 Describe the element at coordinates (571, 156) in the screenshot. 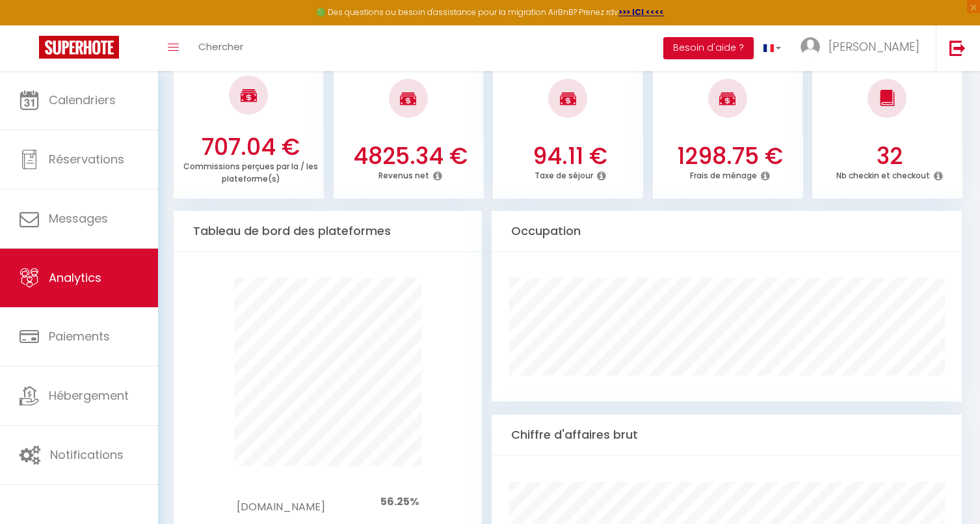

I see `h3: 94.11 €` at that location.